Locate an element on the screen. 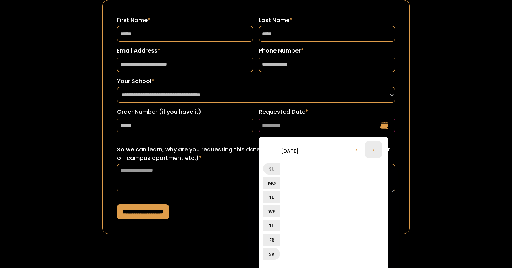 The width and height of the screenshot is (512, 268). li: Sa is located at coordinates (272, 254).